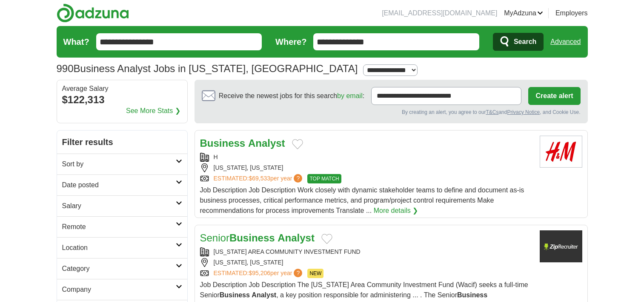 This screenshot has width=644, height=302. What do you see at coordinates (561, 246) in the screenshot?
I see `img: Company logo` at bounding box center [561, 246].